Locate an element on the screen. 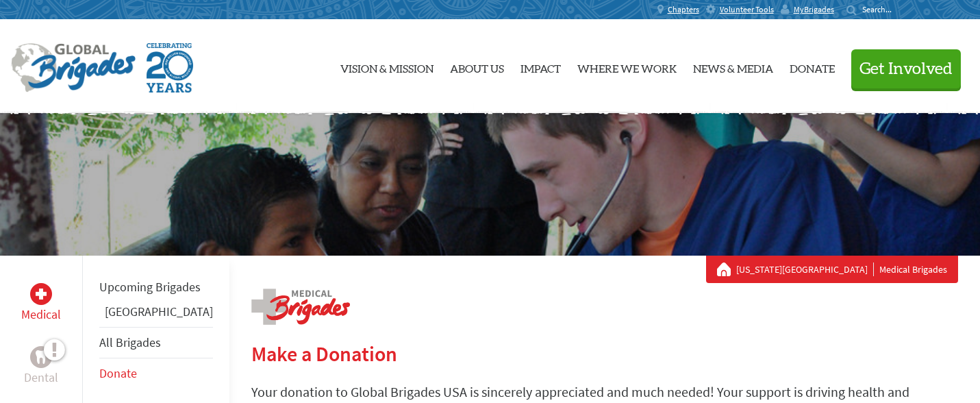  a: Impact is located at coordinates (541, 67).